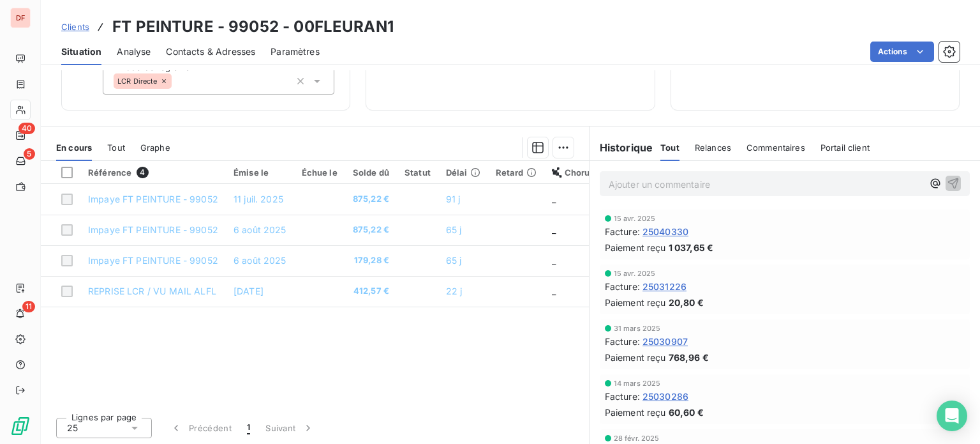  I want to click on span: 25040330, so click(665, 231).